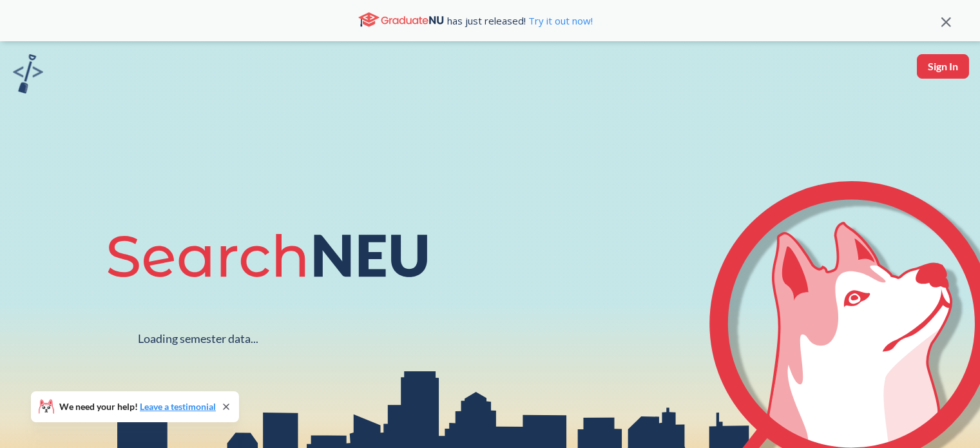  Describe the element at coordinates (559, 21) in the screenshot. I see `a: Try it out now!` at that location.